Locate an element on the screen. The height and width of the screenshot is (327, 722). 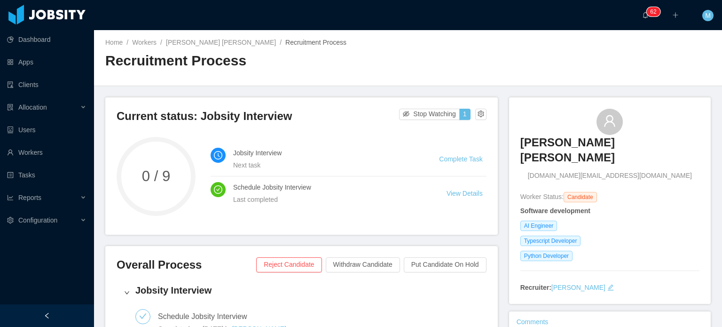
a: View Details is located at coordinates (465, 193).